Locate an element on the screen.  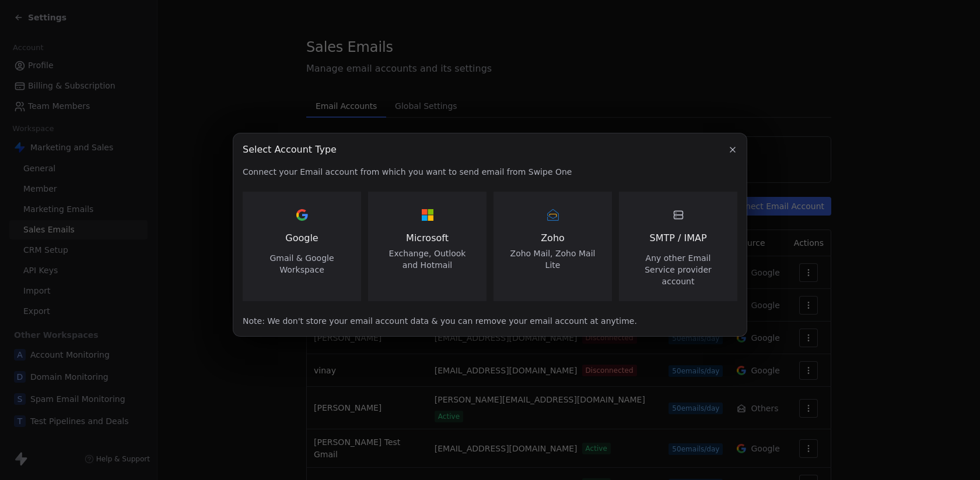
span: Google is located at coordinates (301, 238).